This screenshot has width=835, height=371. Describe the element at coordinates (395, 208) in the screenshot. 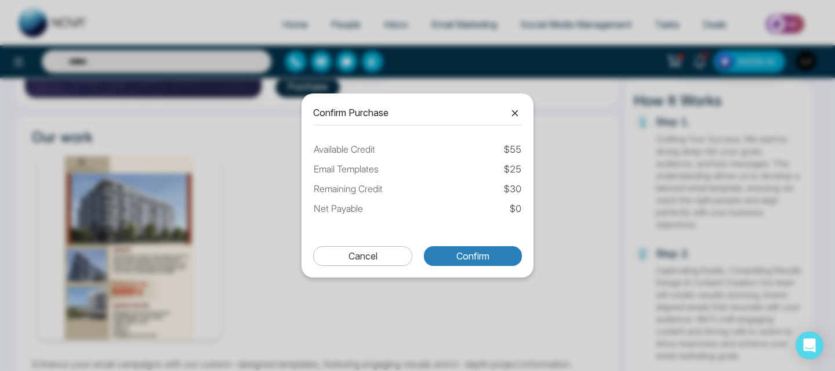

I see `td: Net Payable` at that location.